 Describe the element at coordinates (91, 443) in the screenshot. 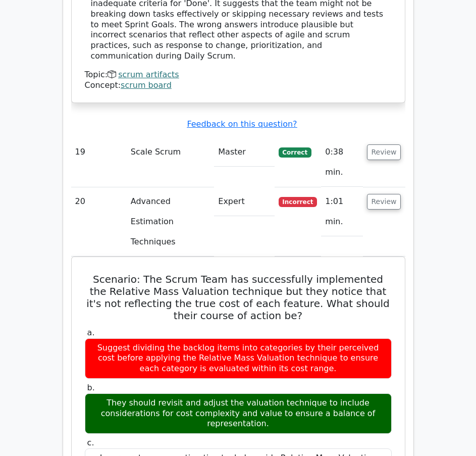

I see `span: c.` at that location.